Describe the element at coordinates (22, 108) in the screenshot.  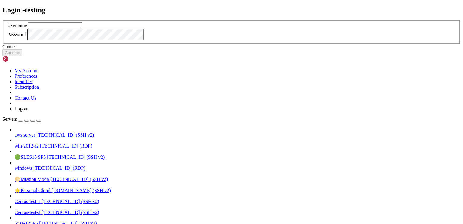
I see `a: Logout` at that location.